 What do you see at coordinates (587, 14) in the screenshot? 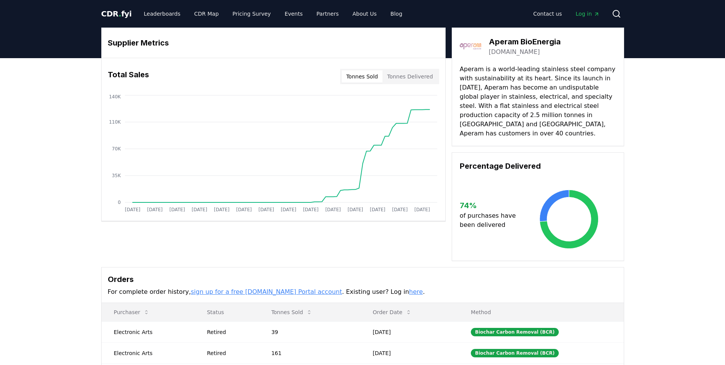
I see `a: Log in` at bounding box center [587, 14].